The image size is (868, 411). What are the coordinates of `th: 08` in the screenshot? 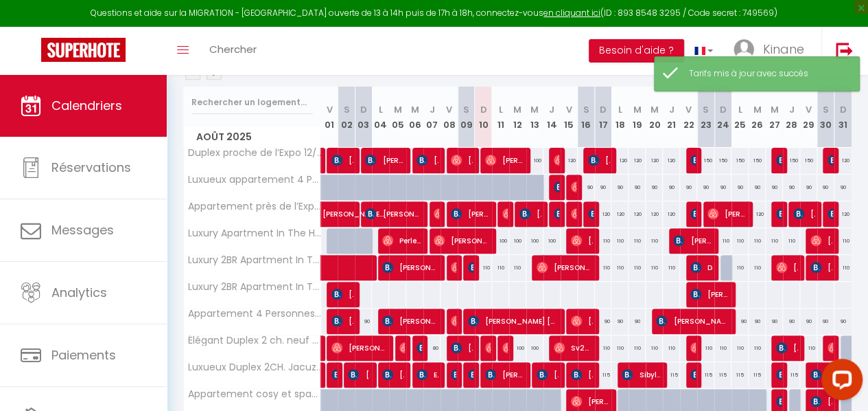 It's located at (449, 117).